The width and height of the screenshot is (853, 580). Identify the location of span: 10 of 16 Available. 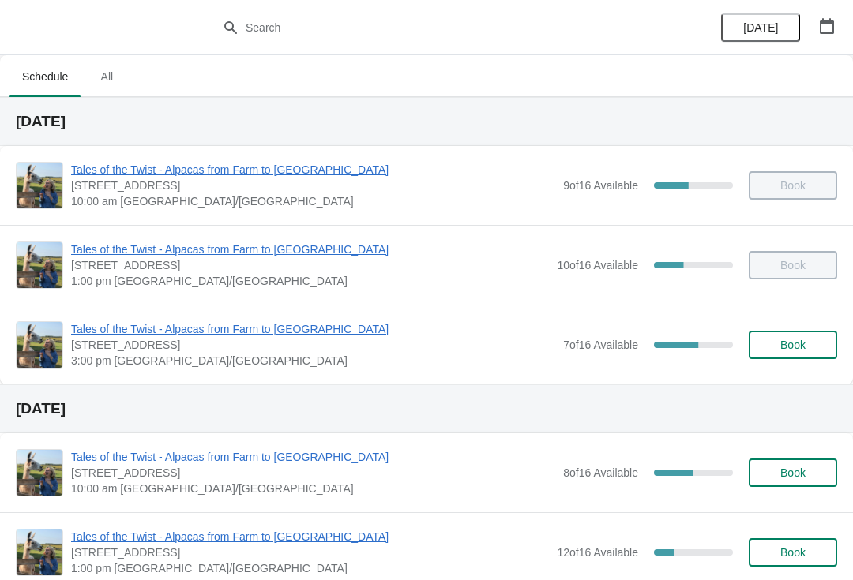
(597, 265).